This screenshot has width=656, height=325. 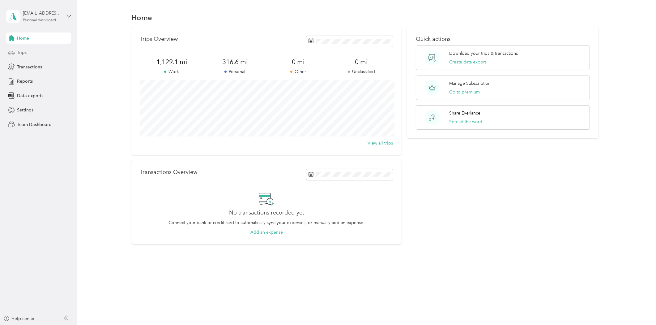 I want to click on span: 316.6 mi, so click(x=235, y=62).